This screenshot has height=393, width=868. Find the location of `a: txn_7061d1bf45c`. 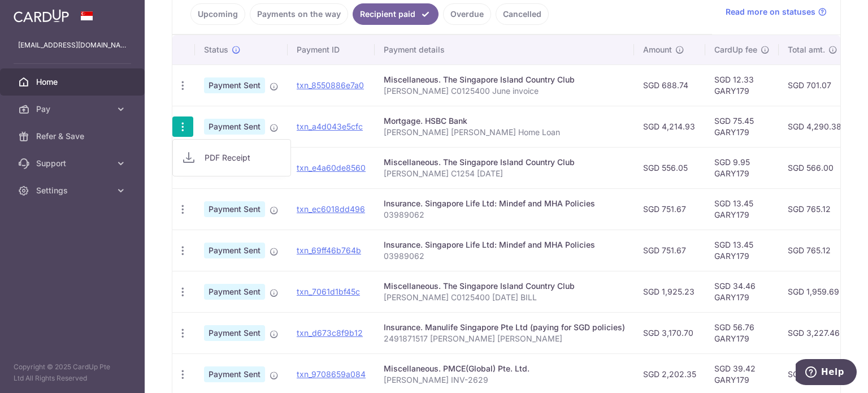

a: txn_7061d1bf45c is located at coordinates (328, 291).